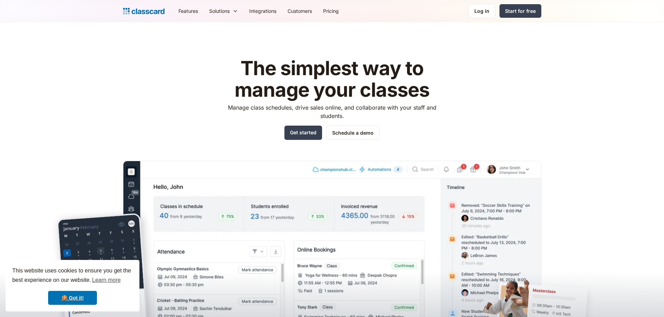  What do you see at coordinates (72, 286) in the screenshot?
I see `div: cookieconsent` at bounding box center [72, 286].